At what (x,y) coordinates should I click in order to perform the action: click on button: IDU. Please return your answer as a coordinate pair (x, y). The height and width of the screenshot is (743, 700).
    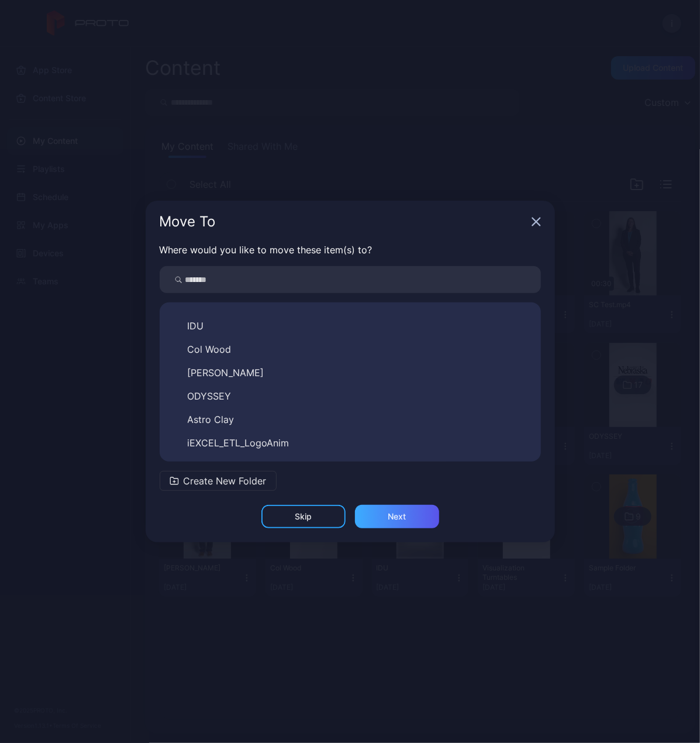
    Looking at the image, I should click on (350, 326).